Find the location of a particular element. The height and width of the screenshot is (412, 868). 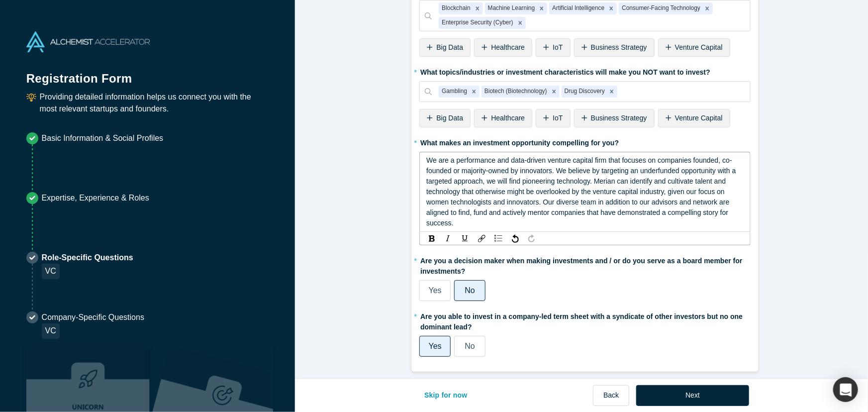

span: We are a performance and data-driven venture capital firm that focuses on companies founded, co-f... is located at coordinates (582, 192).